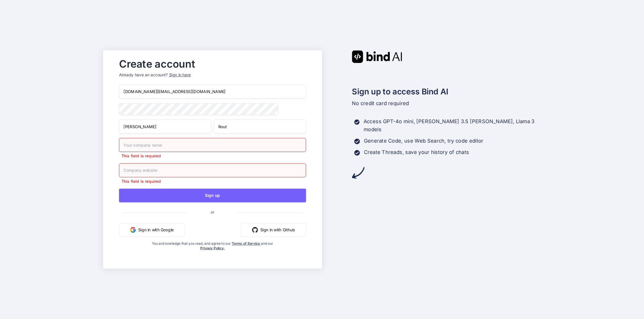 This screenshot has width=644, height=319. I want to click on h2: Create account, so click(213, 64).